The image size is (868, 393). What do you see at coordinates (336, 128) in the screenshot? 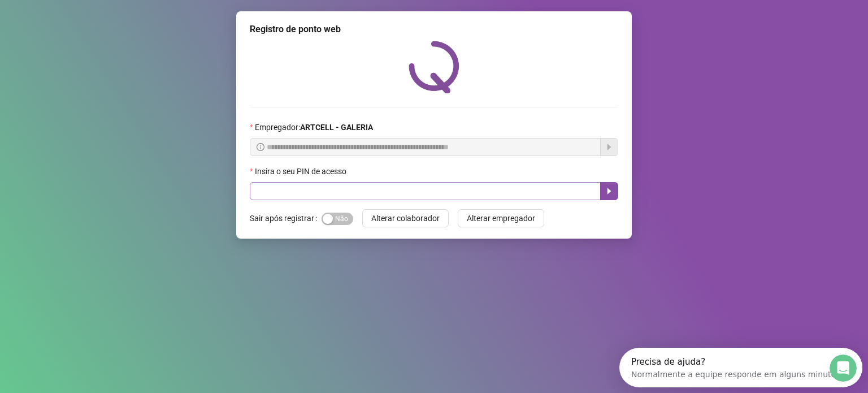
I see `strong: ARTCELL - GALERIA` at bounding box center [336, 128].